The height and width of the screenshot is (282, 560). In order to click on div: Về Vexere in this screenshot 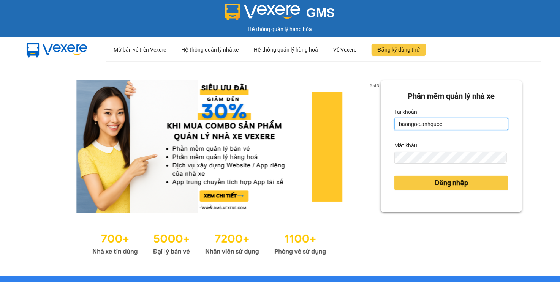, I will do `click(345, 50)`.